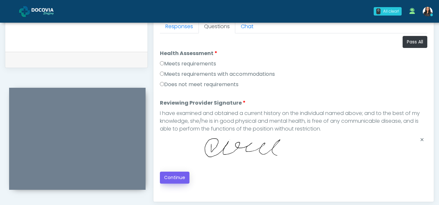  Describe the element at coordinates (415, 42) in the screenshot. I see `button: Pass All` at that location.